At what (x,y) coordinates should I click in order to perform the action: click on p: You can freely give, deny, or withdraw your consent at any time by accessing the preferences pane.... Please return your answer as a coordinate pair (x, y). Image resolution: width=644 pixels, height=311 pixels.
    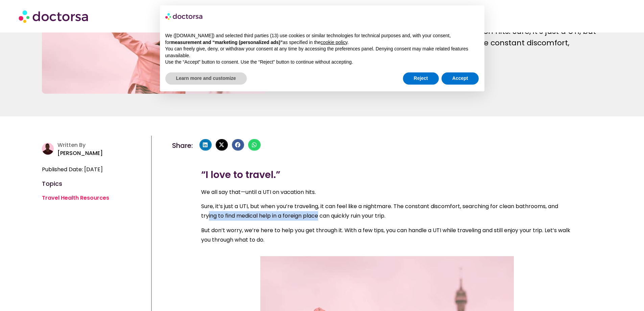
    Looking at the image, I should click on (322, 52).